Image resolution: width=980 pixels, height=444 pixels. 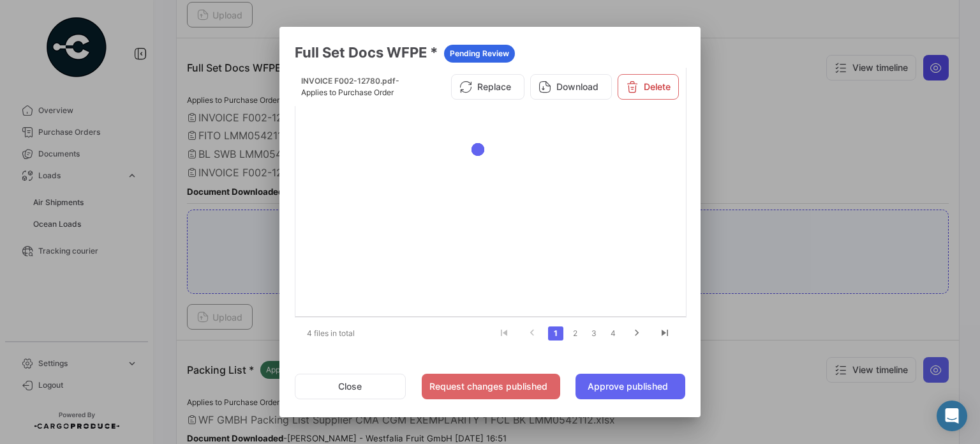 What do you see at coordinates (556, 334) in the screenshot?
I see `li: page 1` at bounding box center [556, 334].